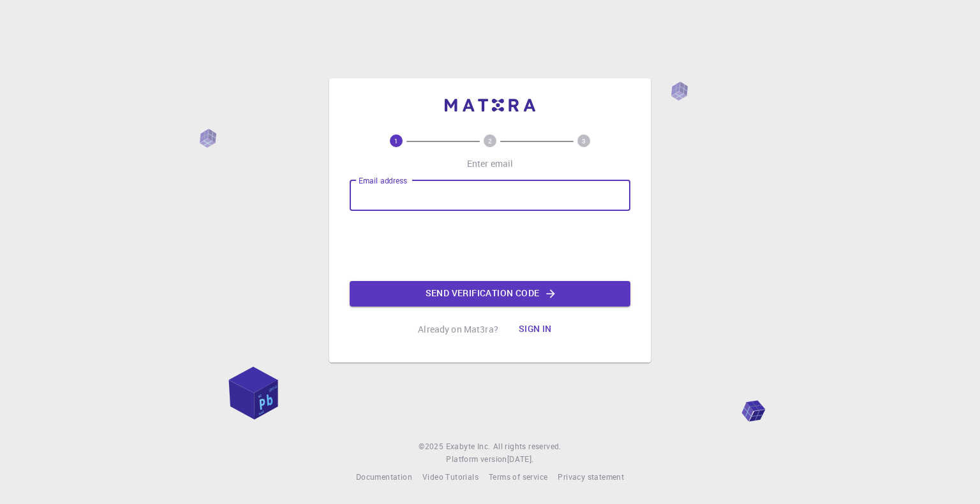 Image resolution: width=980 pixels, height=504 pixels. What do you see at coordinates (384, 477) in the screenshot?
I see `span: Documentation` at bounding box center [384, 477].